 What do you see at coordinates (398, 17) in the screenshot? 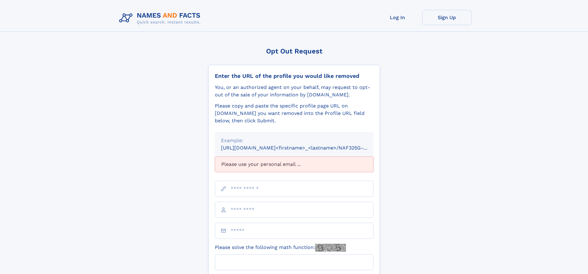
I see `a: Log In` at bounding box center [398, 17].